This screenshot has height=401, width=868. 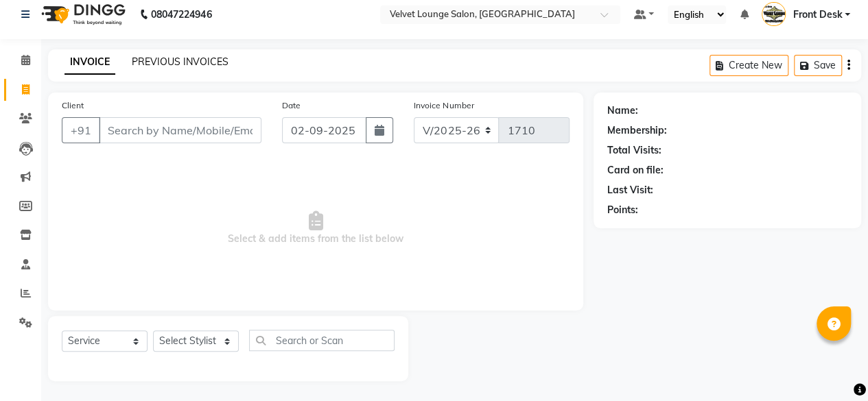 What do you see at coordinates (622, 111) in the screenshot?
I see `div: Name:` at bounding box center [622, 111].